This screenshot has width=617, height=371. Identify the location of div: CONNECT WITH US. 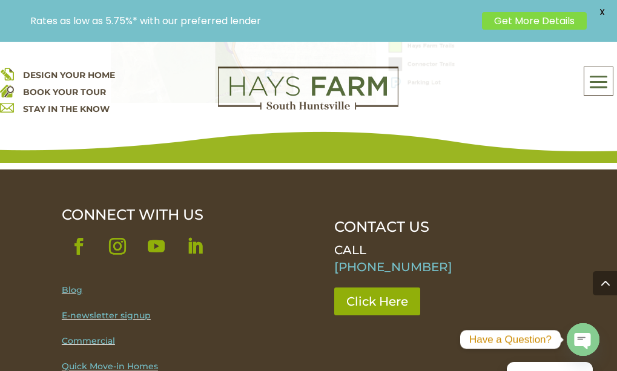
(178, 215).